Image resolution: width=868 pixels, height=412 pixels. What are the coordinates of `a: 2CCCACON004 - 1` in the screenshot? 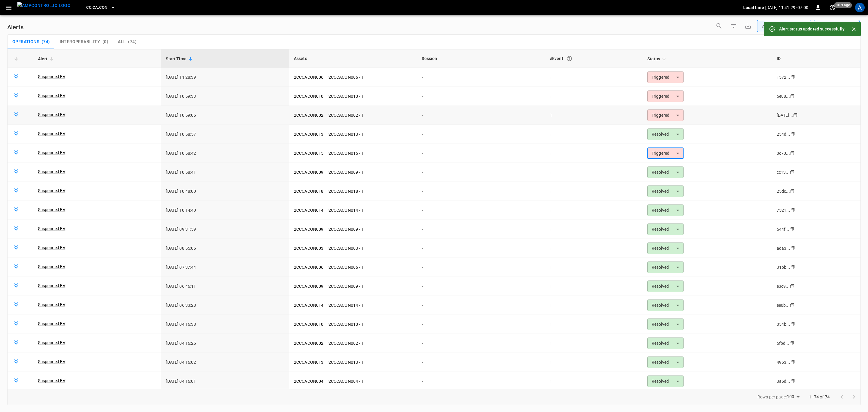 It's located at (346, 381).